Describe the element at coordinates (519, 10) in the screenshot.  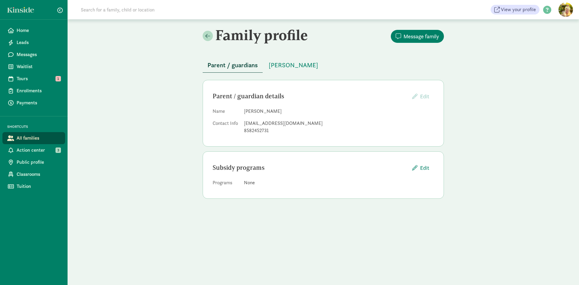
I see `span: View your profile` at that location.